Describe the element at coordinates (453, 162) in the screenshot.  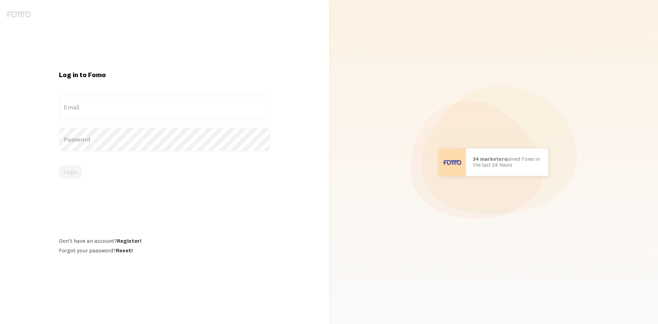
I see `img: User avatar` at that location.